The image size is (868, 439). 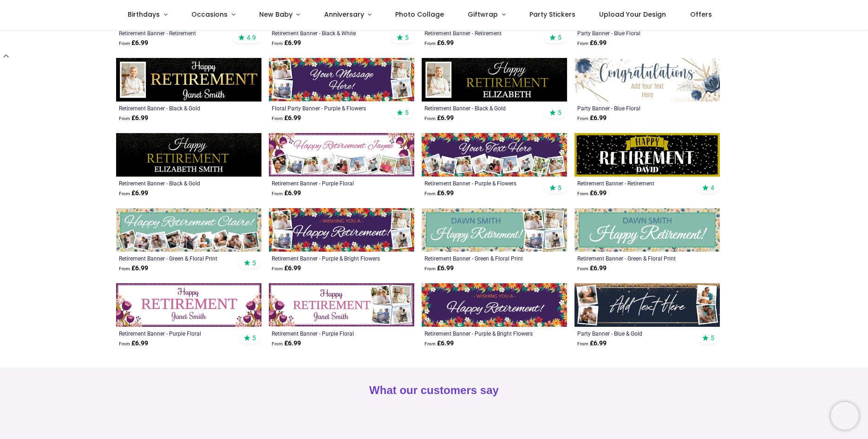 What do you see at coordinates (189, 155) in the screenshot?
I see `img: Personalised Retirement Banner - Black & Gold - Custom Name` at bounding box center [189, 155].